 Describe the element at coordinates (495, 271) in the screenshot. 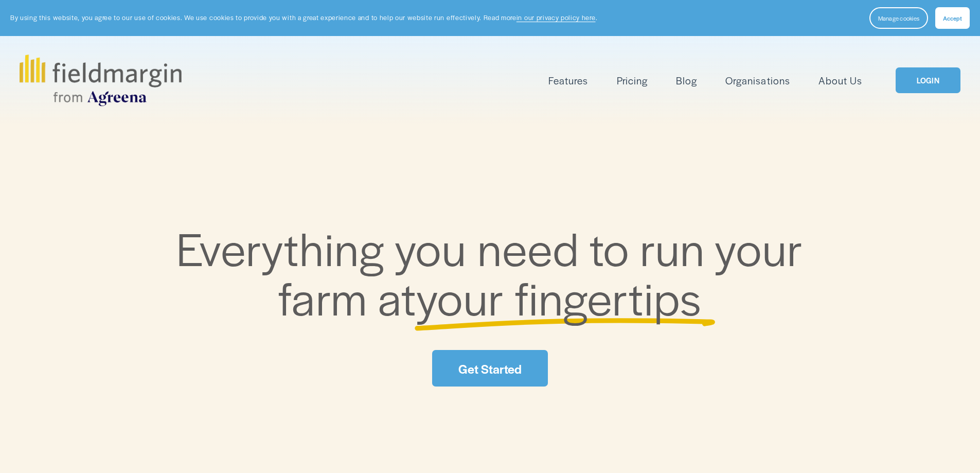

I see `span: Everything you need to run your farm at` at that location.